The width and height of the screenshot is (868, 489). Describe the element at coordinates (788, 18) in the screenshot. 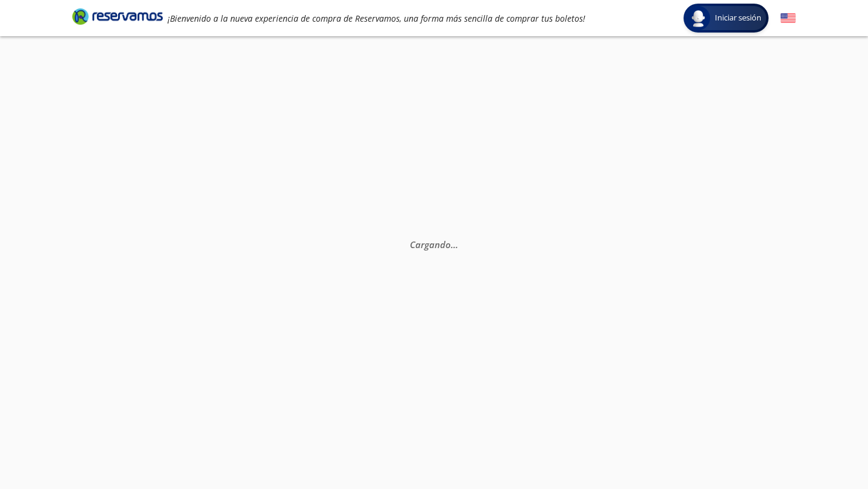

I see `button: English` at that location.